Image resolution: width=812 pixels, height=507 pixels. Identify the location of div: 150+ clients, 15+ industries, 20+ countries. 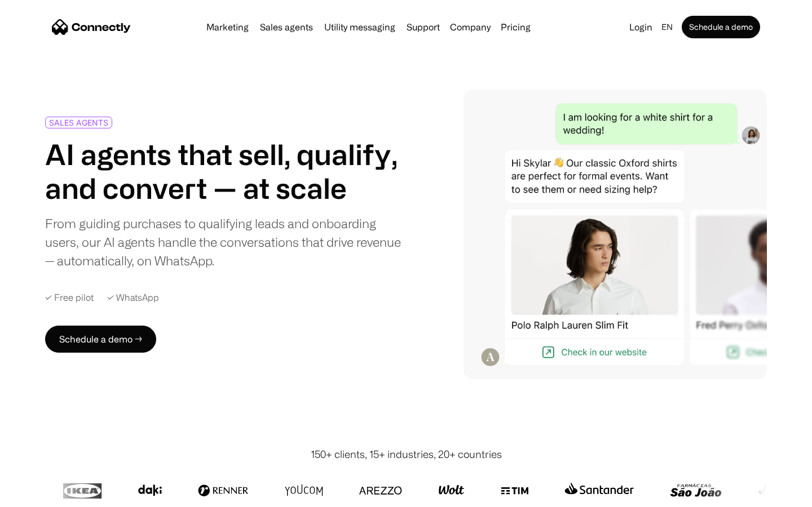
(406, 454).